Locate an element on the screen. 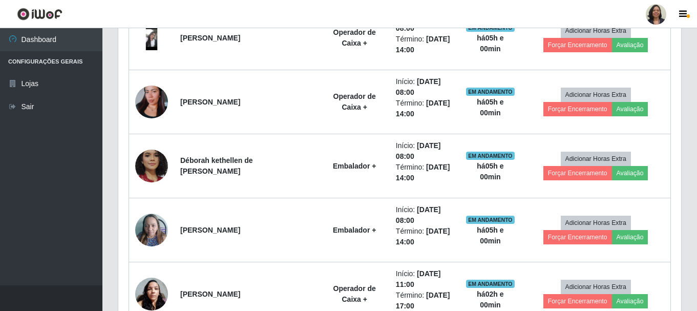 The width and height of the screenshot is (697, 311). img: 1705882743267.jpeg is located at coordinates (152, 166).